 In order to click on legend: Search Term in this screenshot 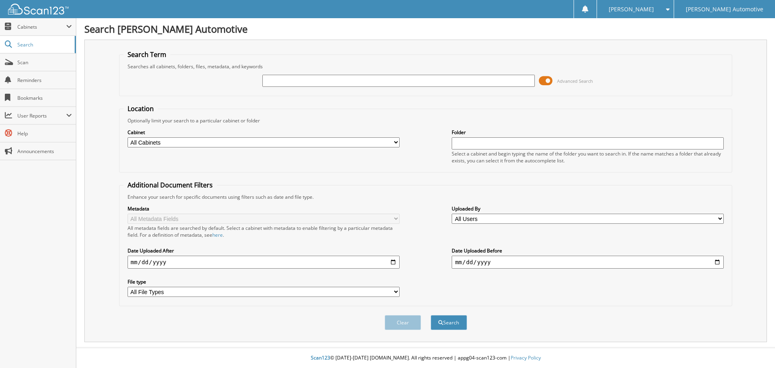, I will do `click(147, 54)`.